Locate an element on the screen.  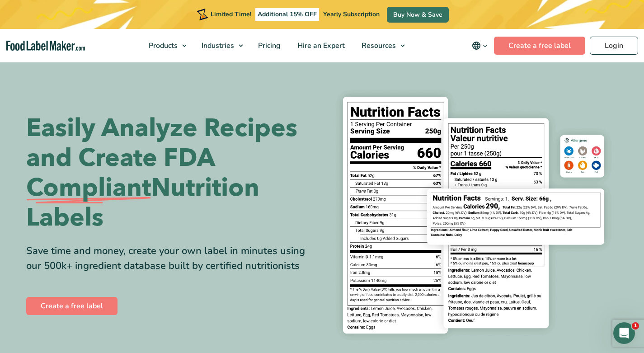
h1: Easily Analyze Recipes and Create FDA Nutrition Labels is located at coordinates (171, 173).